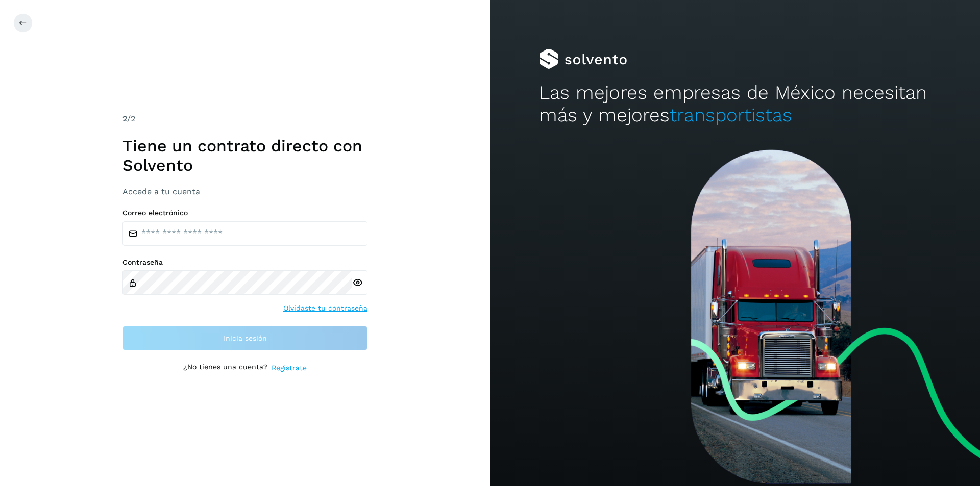 This screenshot has height=486, width=980. Describe the element at coordinates (325, 308) in the screenshot. I see `a: Olvidaste tu contraseña` at that location.